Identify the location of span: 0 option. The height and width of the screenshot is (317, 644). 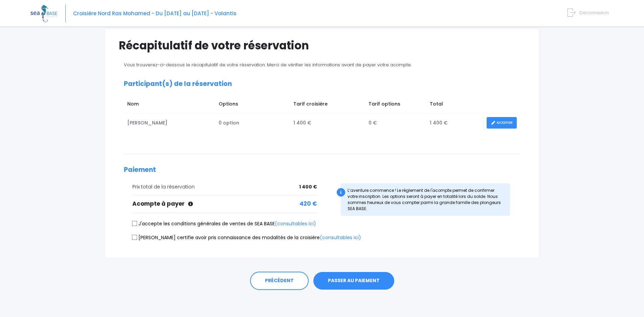
(228, 123).